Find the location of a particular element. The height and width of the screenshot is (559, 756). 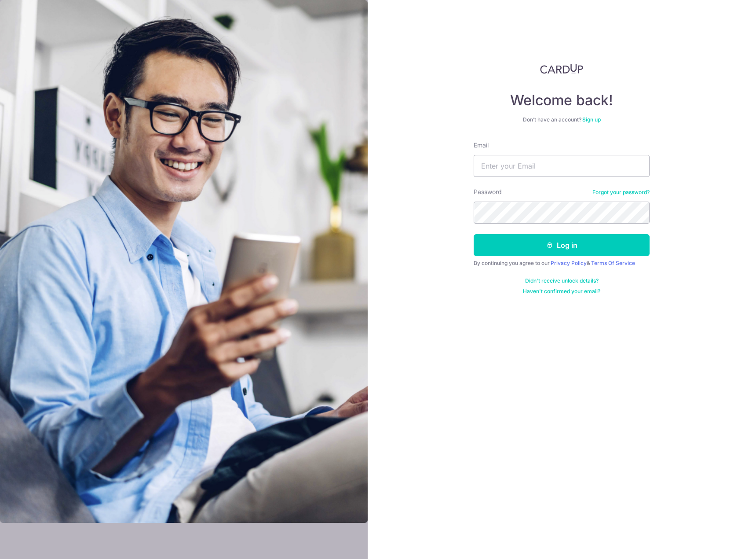

a: Sign up is located at coordinates (592, 120).